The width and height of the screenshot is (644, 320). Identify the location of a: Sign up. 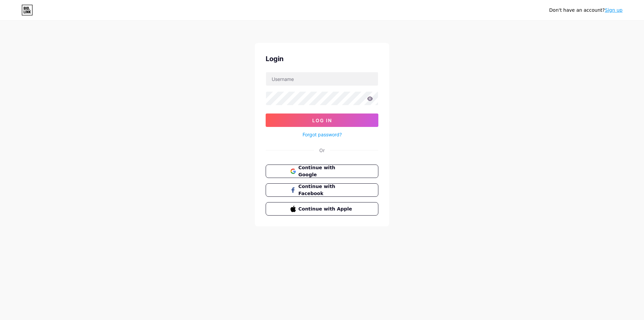
(614, 10).